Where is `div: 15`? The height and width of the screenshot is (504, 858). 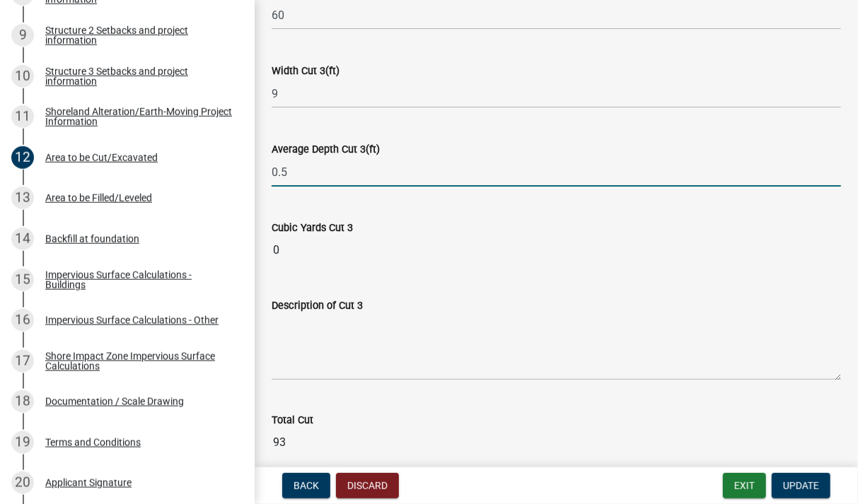
div: 15 is located at coordinates (23, 280).